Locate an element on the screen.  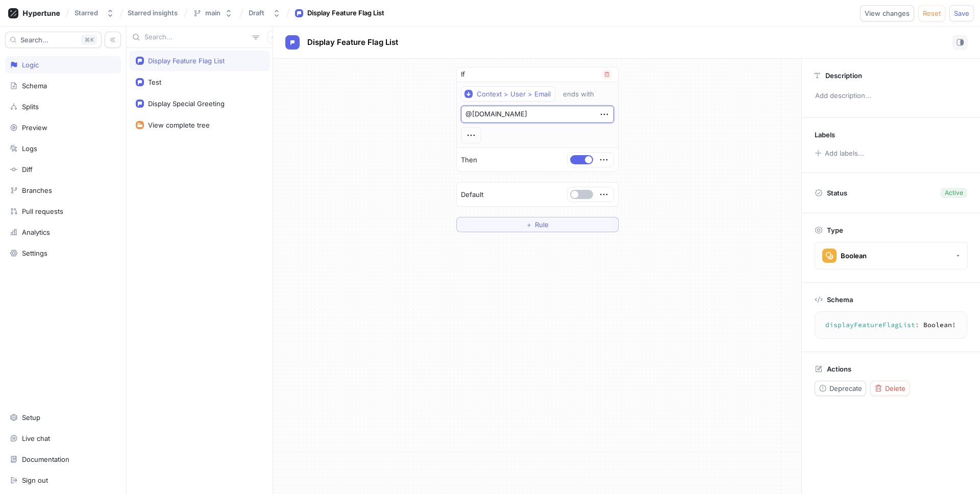
div: Analytics is located at coordinates (36, 232).